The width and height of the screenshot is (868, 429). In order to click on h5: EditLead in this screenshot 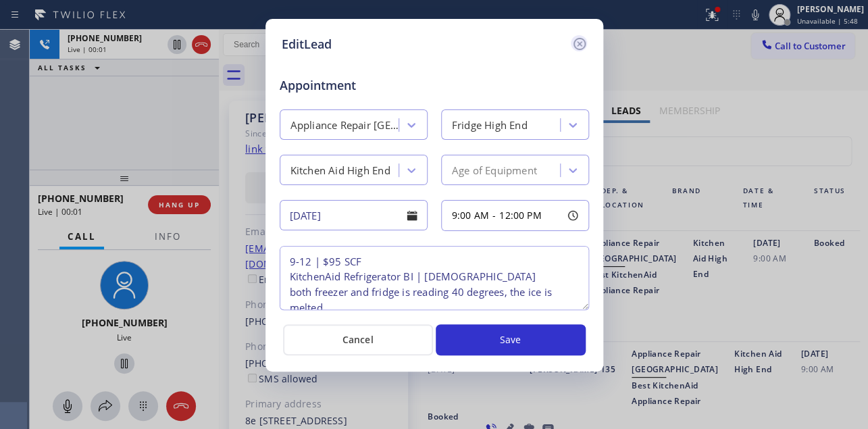, I will do `click(307, 44)`.